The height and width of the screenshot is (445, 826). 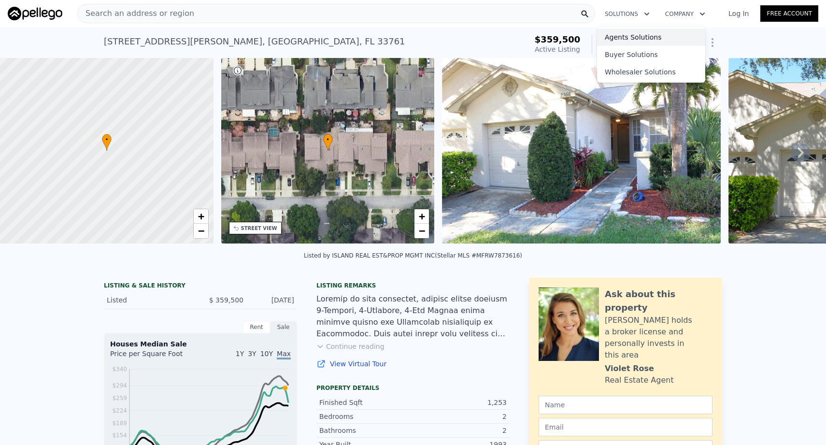 What do you see at coordinates (35, 14) in the screenshot?
I see `img: Pellego` at bounding box center [35, 14].